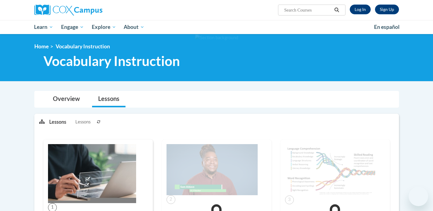  Describe the element at coordinates (58, 122) in the screenshot. I see `p: Lessons` at that location.